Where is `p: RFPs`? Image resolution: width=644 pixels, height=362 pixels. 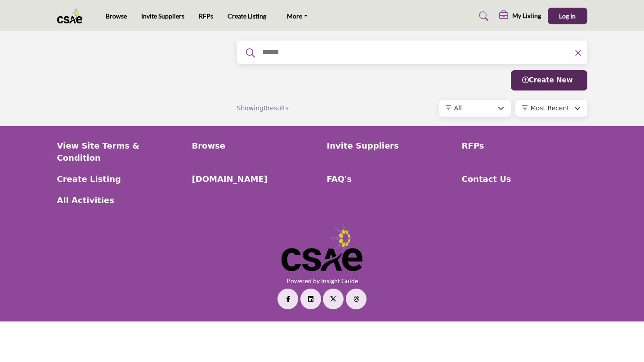
p: RFPs is located at coordinates (524, 145).